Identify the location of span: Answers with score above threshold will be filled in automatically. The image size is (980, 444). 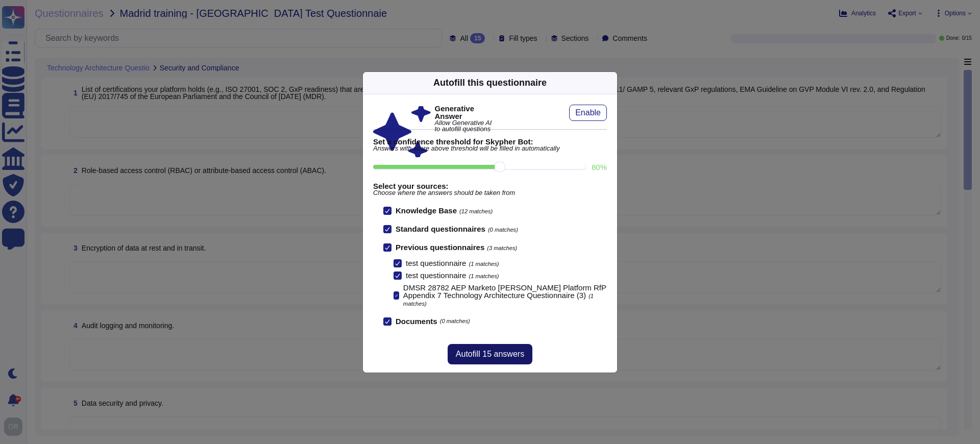
(490, 149).